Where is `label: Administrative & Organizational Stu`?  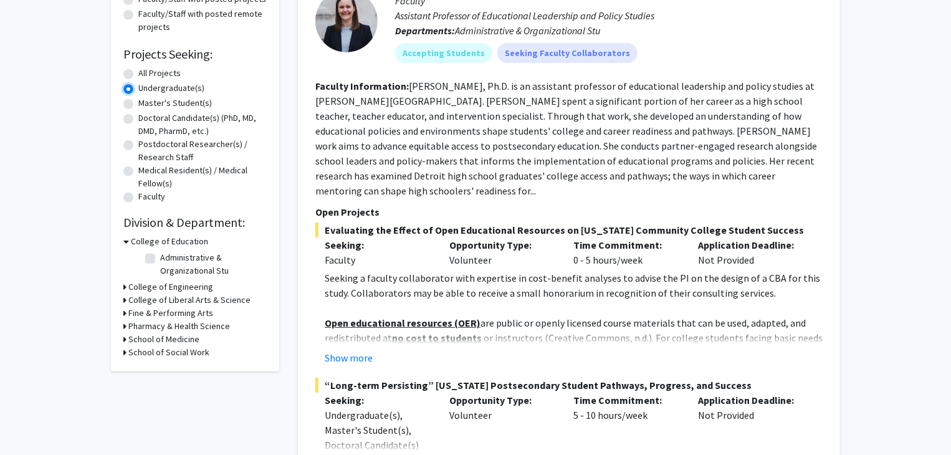 label: Administrative & Organizational Stu is located at coordinates (212, 264).